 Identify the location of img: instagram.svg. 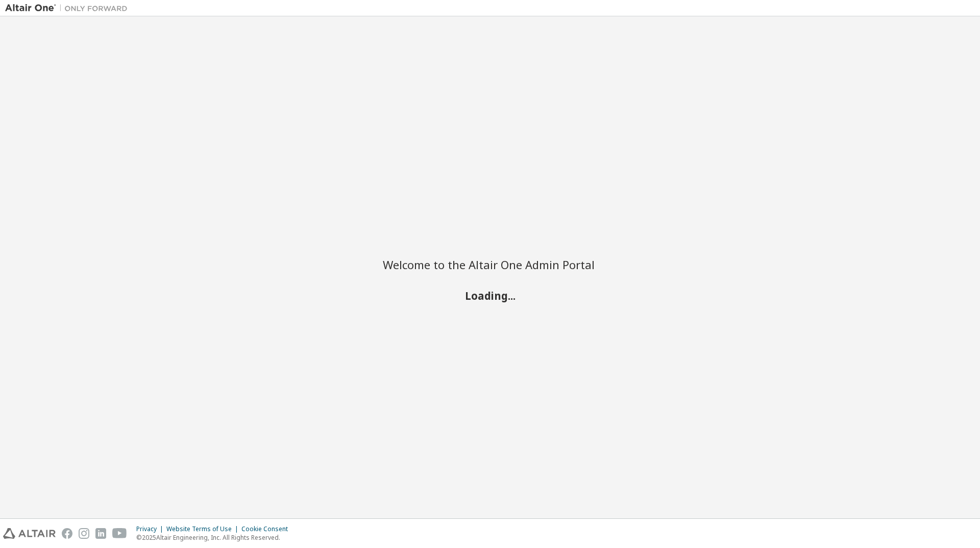
(84, 533).